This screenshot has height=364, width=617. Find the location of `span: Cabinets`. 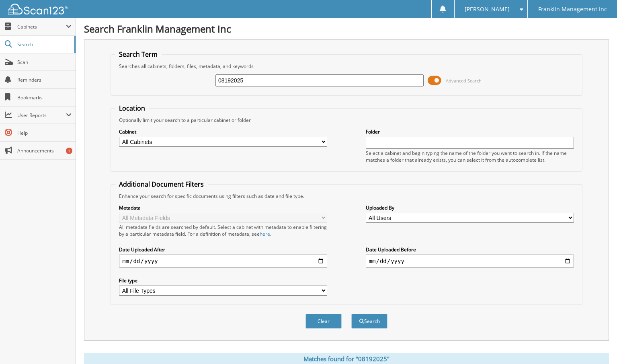

span: Cabinets is located at coordinates (41, 27).